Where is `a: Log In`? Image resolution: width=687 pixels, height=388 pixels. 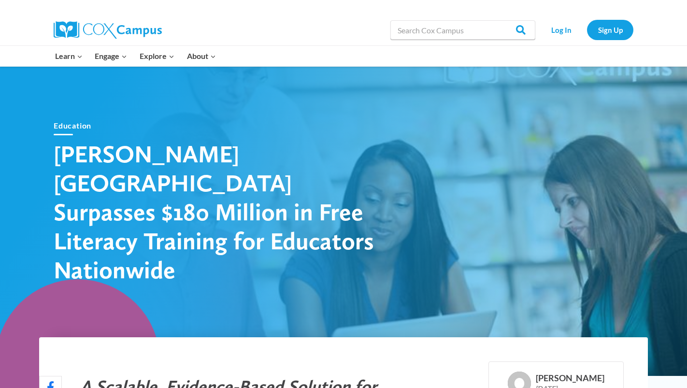 a: Log In is located at coordinates (561, 29).